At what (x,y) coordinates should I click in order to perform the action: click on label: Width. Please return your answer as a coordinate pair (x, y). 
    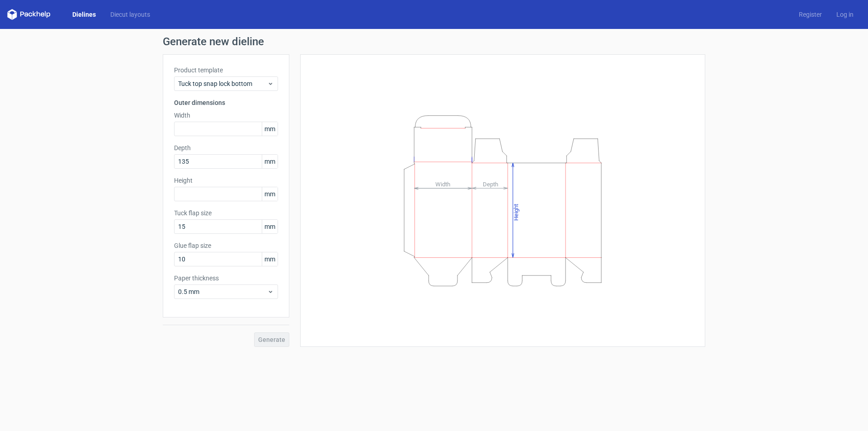
    Looking at the image, I should click on (226, 116).